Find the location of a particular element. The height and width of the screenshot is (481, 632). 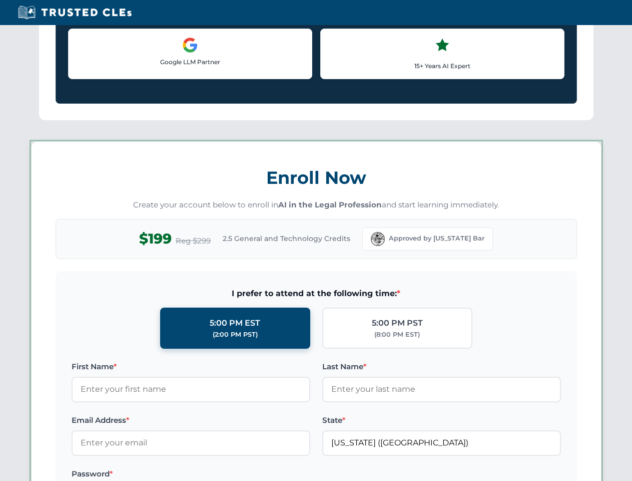

input: Enter your first name is located at coordinates (191, 389).